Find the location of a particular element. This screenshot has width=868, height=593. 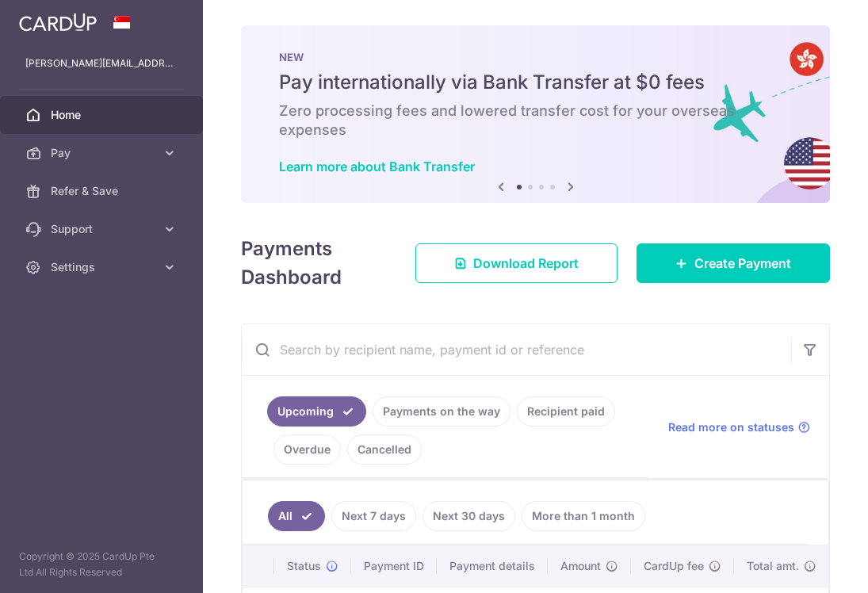

span: Download Report is located at coordinates (526, 263).